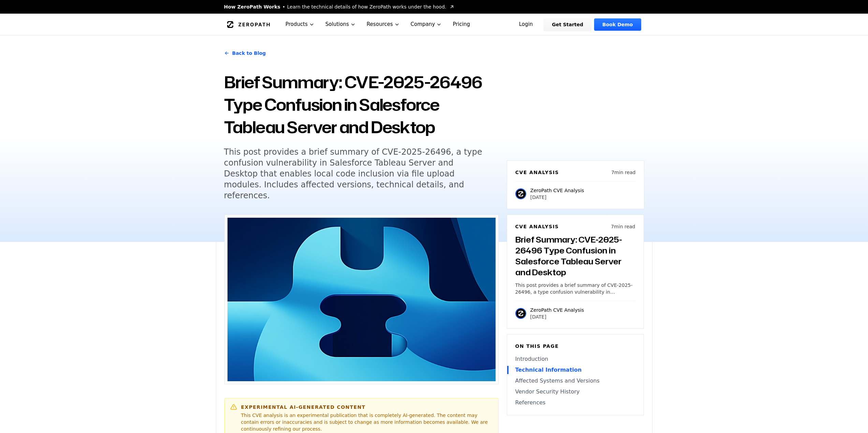 This screenshot has height=433, width=868. I want to click on button: Products, so click(300, 24).